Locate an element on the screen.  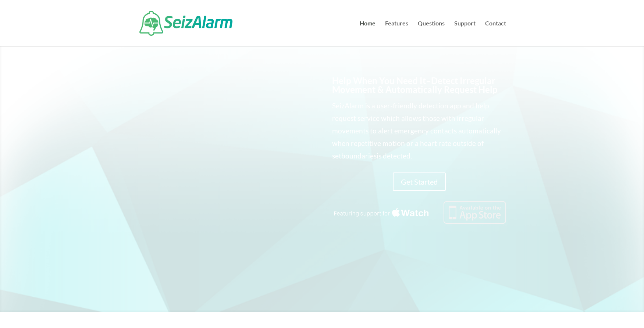
a: Questions is located at coordinates (431, 33).